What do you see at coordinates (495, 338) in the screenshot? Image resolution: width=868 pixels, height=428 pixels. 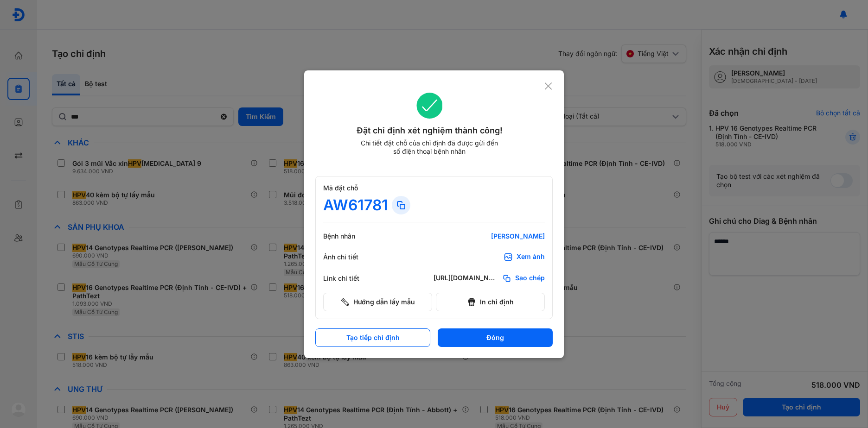 I see `button: Đóng` at bounding box center [495, 338].